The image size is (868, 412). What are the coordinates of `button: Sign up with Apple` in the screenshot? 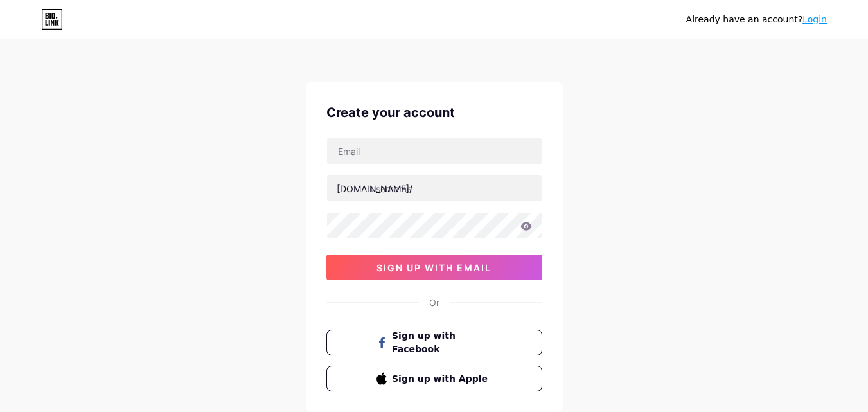 It's located at (434, 378).